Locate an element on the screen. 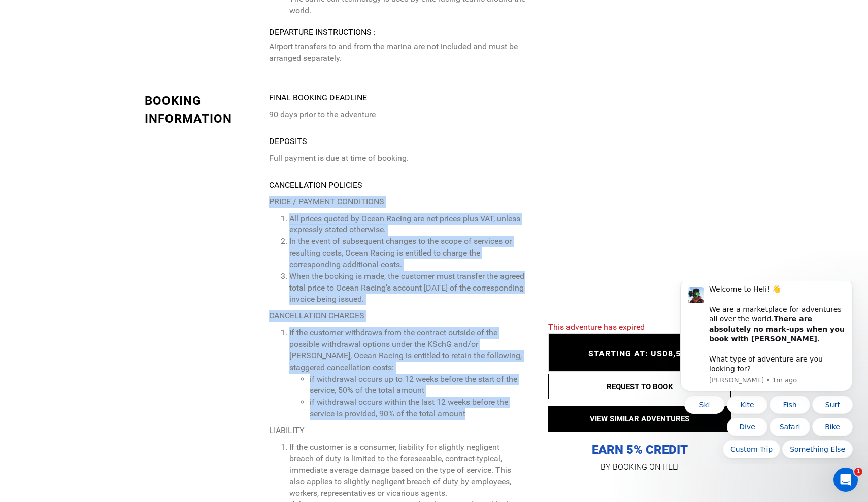 The height and width of the screenshot is (502, 868). button: Quick reply: Safari is located at coordinates (125, 145).